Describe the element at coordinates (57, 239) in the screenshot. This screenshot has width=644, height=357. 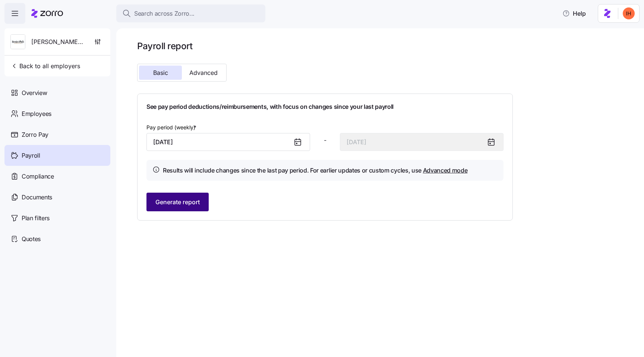
I see `a: Quotes` at that location.